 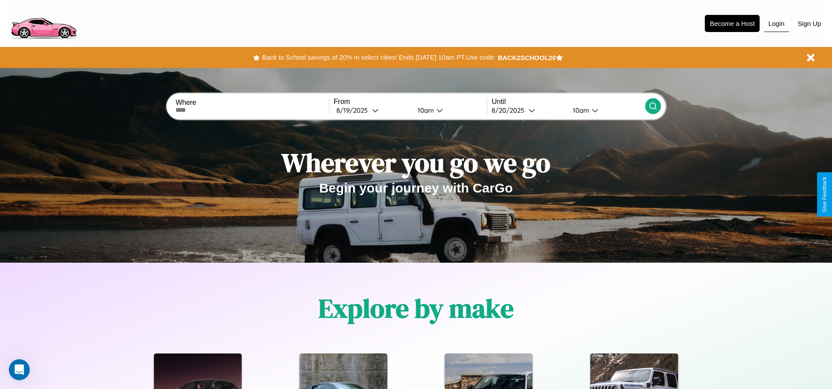 What do you see at coordinates (416, 308) in the screenshot?
I see `h1: Explore by make` at bounding box center [416, 308].